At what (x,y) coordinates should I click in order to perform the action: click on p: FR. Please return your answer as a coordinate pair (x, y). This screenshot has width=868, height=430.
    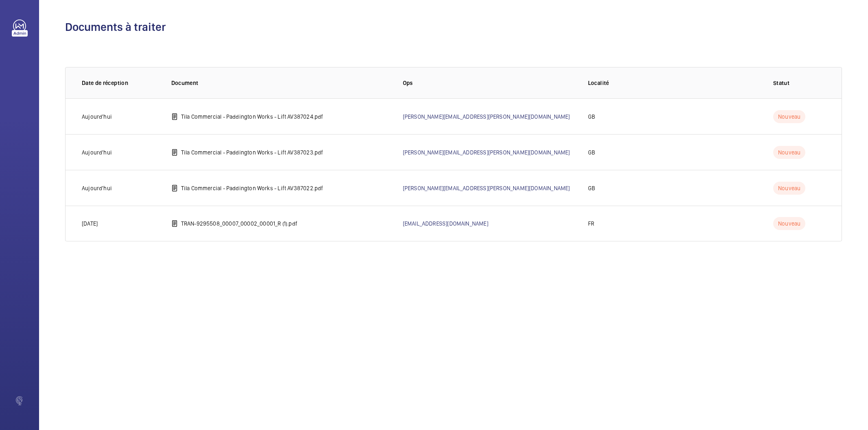
    Looking at the image, I should click on (591, 223).